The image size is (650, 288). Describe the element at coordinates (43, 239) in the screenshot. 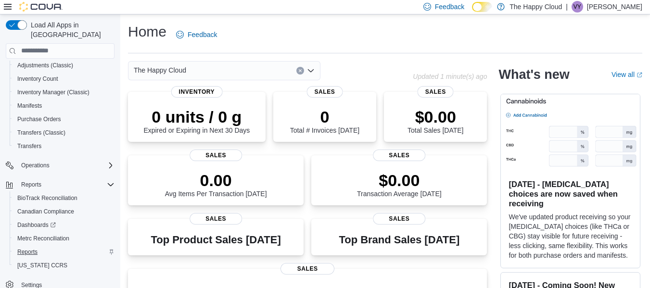

I see `a: Metrc Reconciliation` at that location.